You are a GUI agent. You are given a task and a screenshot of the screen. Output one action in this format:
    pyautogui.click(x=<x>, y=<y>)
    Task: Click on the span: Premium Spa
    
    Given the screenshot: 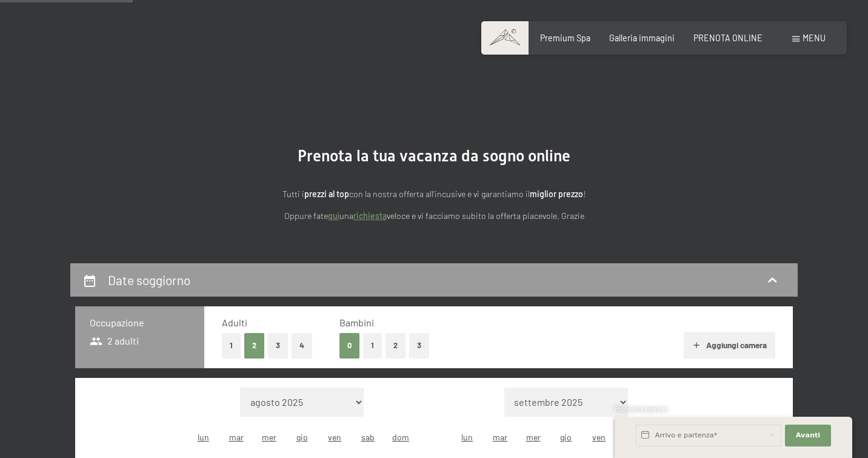 What is the action you would take?
    pyautogui.click(x=565, y=38)
    